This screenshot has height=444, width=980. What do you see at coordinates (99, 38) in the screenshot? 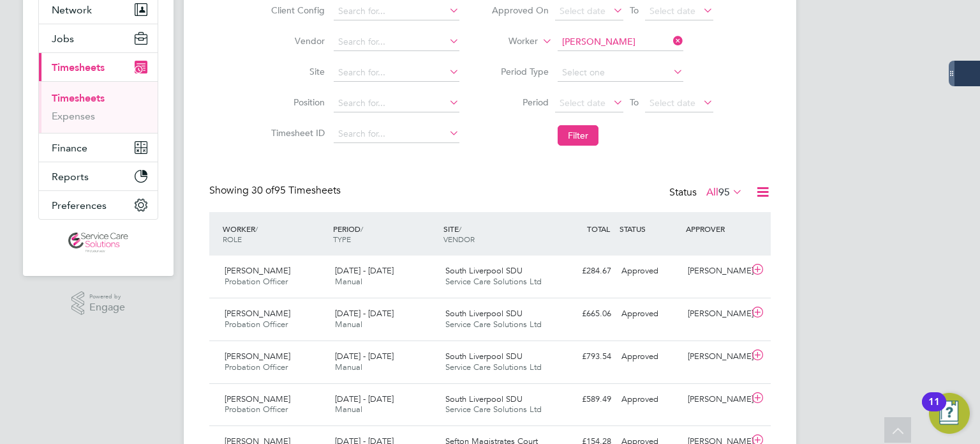
I see `button: Jobs` at bounding box center [99, 38].